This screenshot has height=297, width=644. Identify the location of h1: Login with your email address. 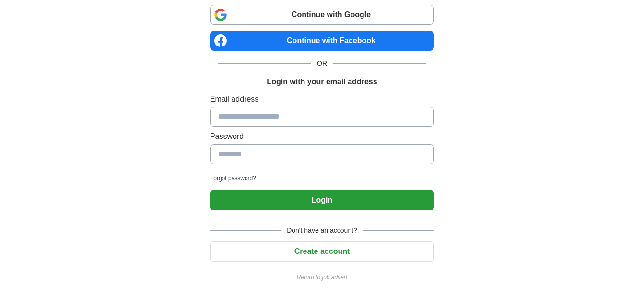
(322, 82).